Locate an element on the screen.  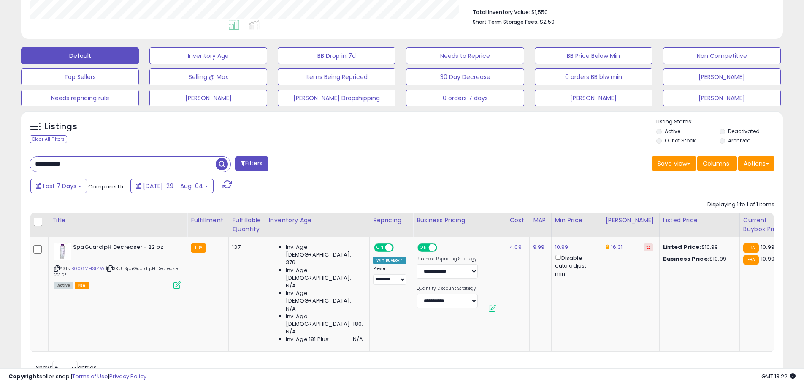
span: FBA is located at coordinates (82, 285).